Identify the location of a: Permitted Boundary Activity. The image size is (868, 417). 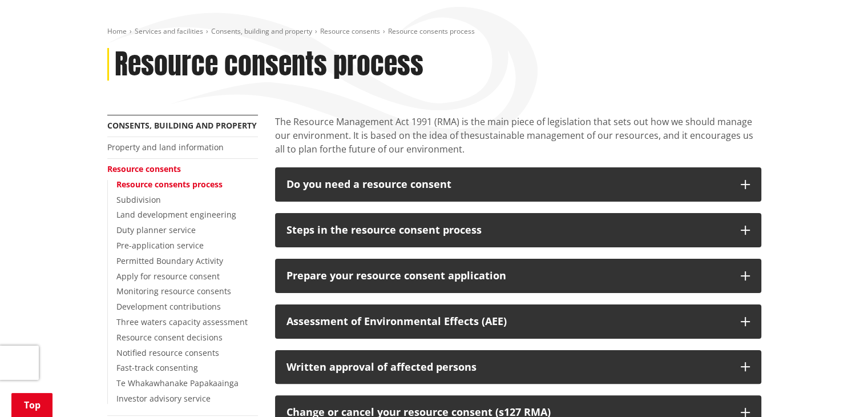
(169, 261).